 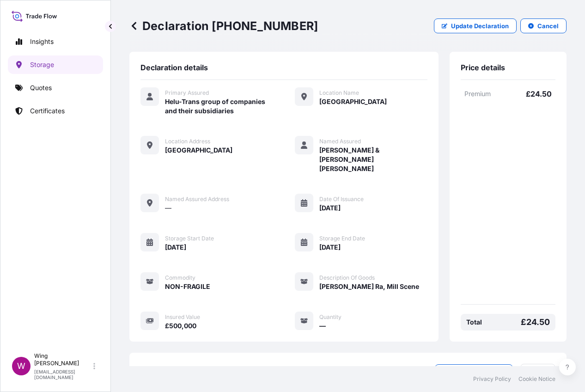 What do you see at coordinates (55, 41) in the screenshot?
I see `a: Insights` at bounding box center [55, 41].